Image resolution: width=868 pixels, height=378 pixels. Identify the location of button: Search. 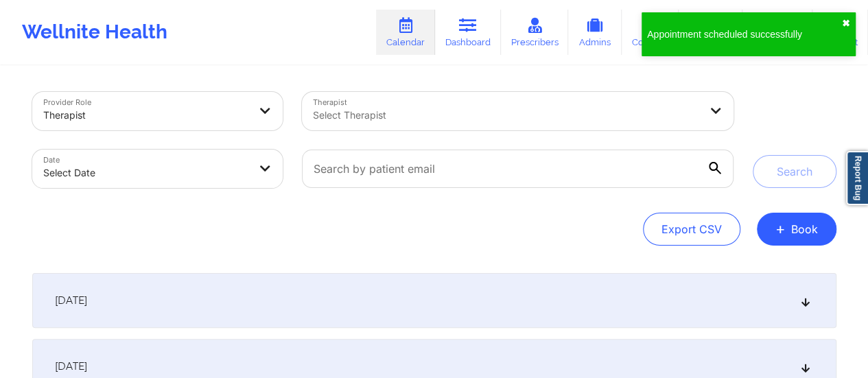
(795, 171).